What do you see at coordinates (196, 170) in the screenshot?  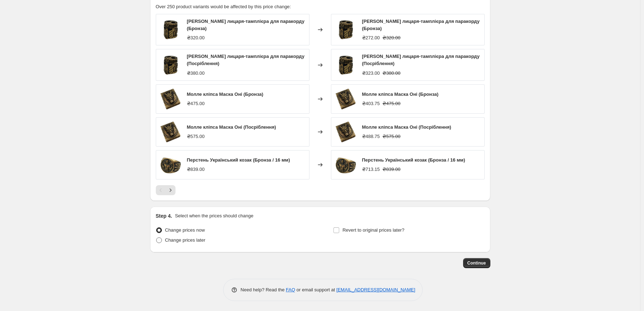 I see `div: ₴839.00` at bounding box center [196, 170].